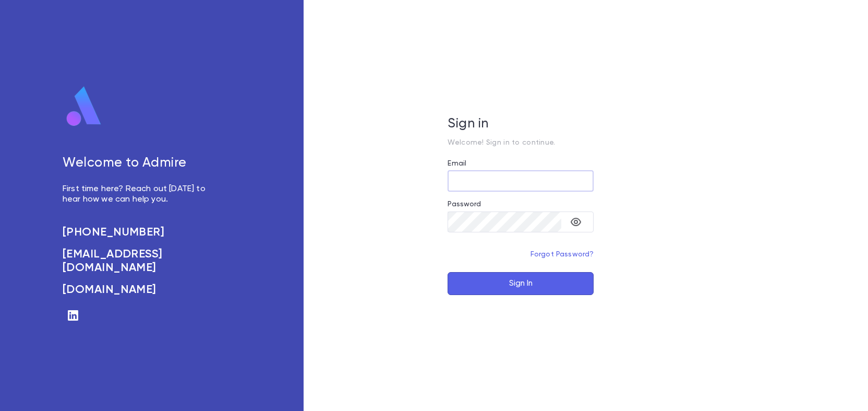 The image size is (868, 411). I want to click on button: Sign In, so click(521, 283).